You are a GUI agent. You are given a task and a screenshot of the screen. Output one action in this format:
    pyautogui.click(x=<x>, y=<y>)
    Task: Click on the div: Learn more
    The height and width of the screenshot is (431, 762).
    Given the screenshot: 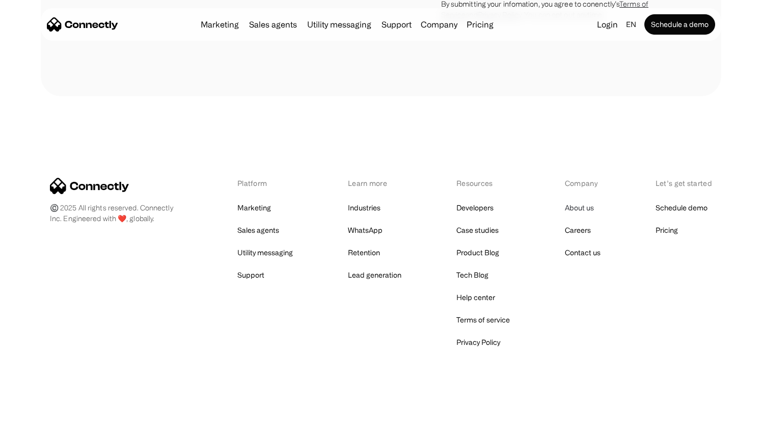 What is the action you would take?
    pyautogui.click(x=374, y=183)
    